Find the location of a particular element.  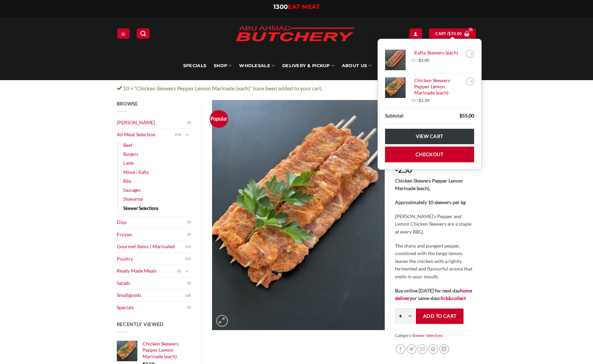

a: Remove Chicken Skewers Pepper Lemon Marinade (each) from cart is located at coordinates (470, 82).